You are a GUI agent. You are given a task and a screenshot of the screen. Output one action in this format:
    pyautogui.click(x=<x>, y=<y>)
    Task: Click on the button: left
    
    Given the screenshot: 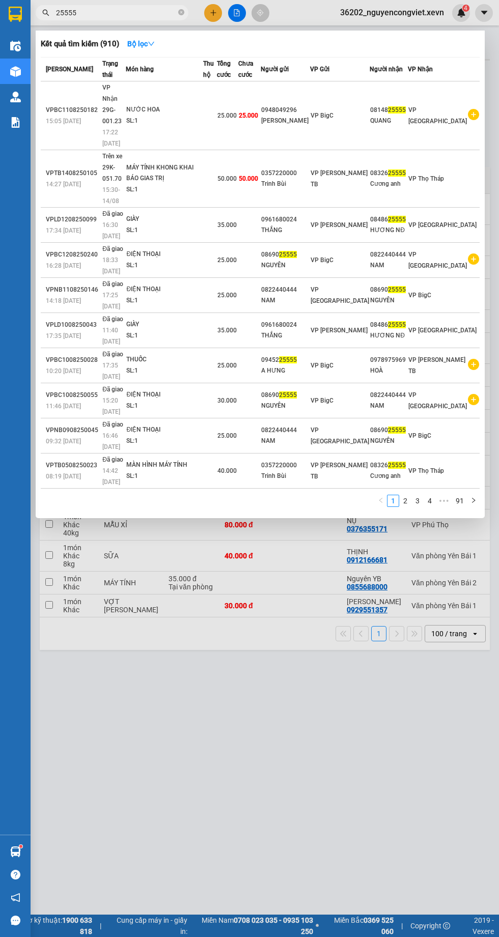 What is the action you would take?
    pyautogui.click(x=381, y=501)
    